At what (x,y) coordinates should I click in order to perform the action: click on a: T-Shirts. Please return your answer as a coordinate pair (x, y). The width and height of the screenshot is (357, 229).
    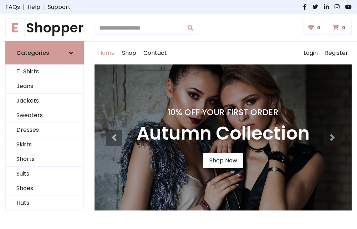
    Looking at the image, I should click on (45, 72).